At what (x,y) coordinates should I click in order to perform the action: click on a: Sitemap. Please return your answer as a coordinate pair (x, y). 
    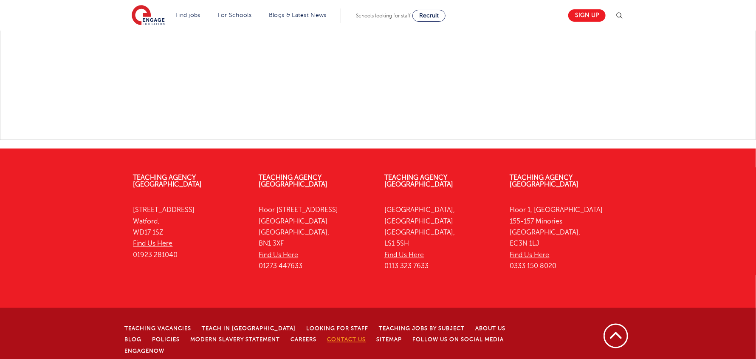
    Looking at the image, I should click on (390, 340).